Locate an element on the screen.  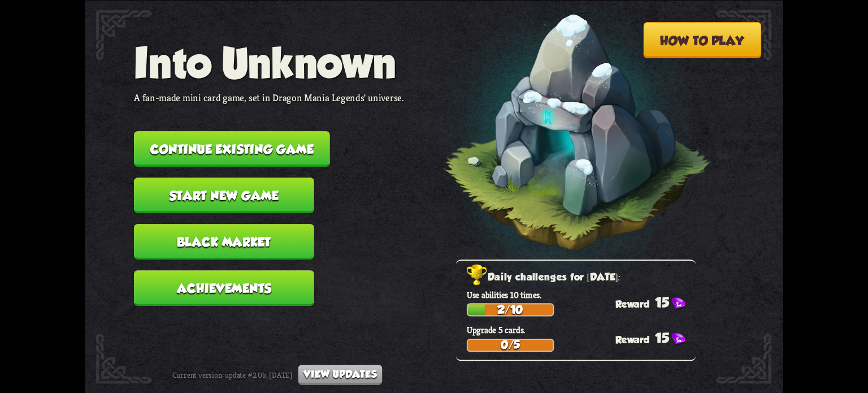
h1: Into Unknown is located at coordinates (269, 62).